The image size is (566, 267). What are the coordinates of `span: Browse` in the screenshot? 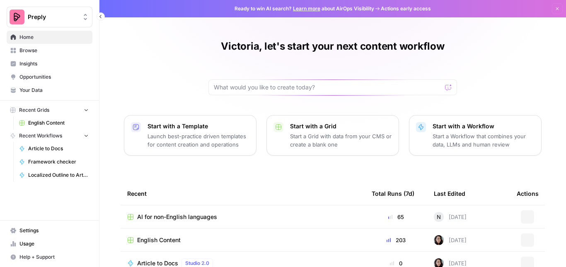 It's located at (54, 51).